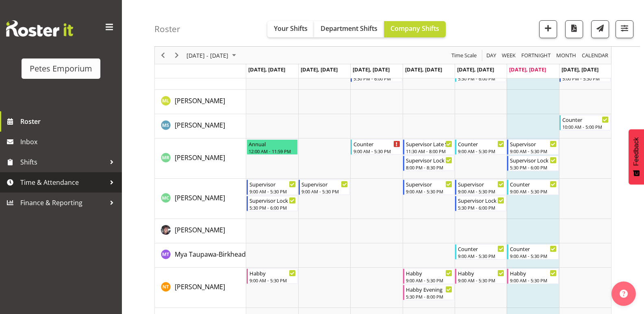 Image resolution: width=644 pixels, height=314 pixels. Describe the element at coordinates (201, 158) in the screenshot. I see `td: Melanie Richardson resource` at that location.